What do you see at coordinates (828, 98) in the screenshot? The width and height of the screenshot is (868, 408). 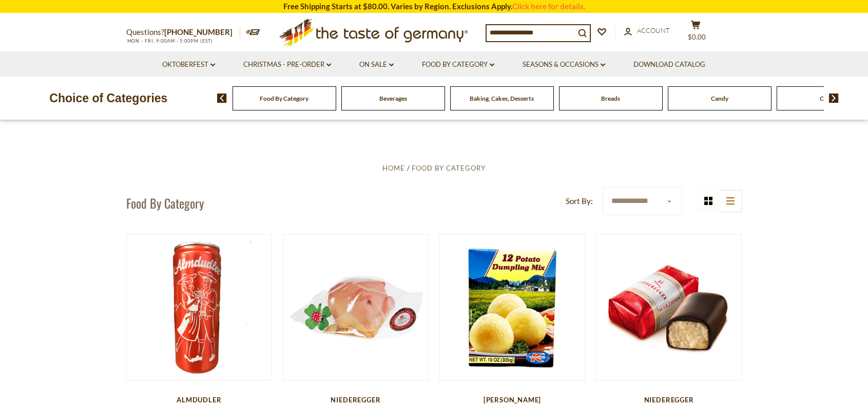 I see `span: Cereal` at bounding box center [828, 98].